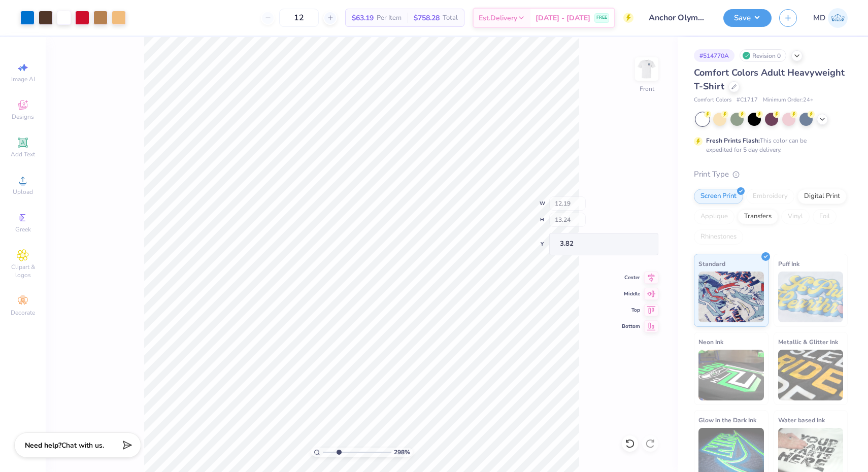 This screenshot has width=868, height=472. Describe the element at coordinates (83, 445) in the screenshot. I see `span: Chat with us.` at that location.